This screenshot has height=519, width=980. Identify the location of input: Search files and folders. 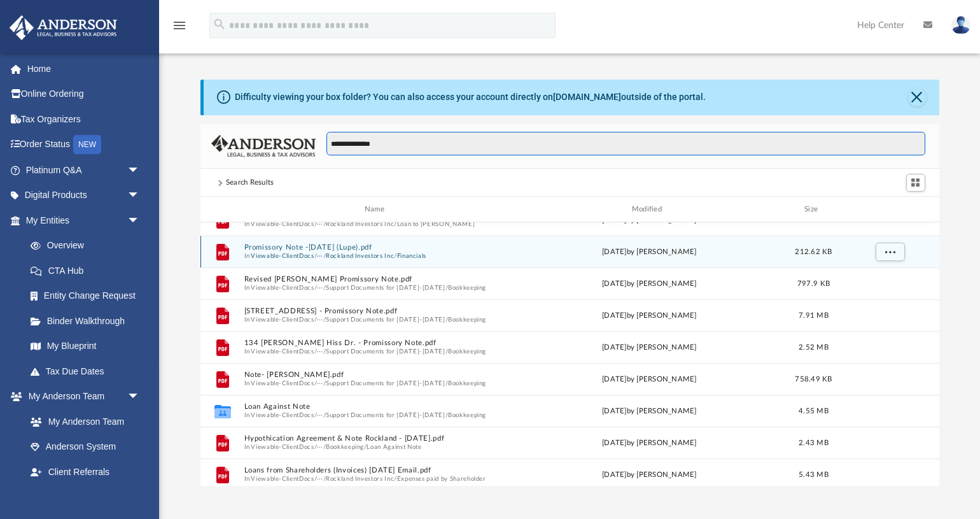
(625, 144).